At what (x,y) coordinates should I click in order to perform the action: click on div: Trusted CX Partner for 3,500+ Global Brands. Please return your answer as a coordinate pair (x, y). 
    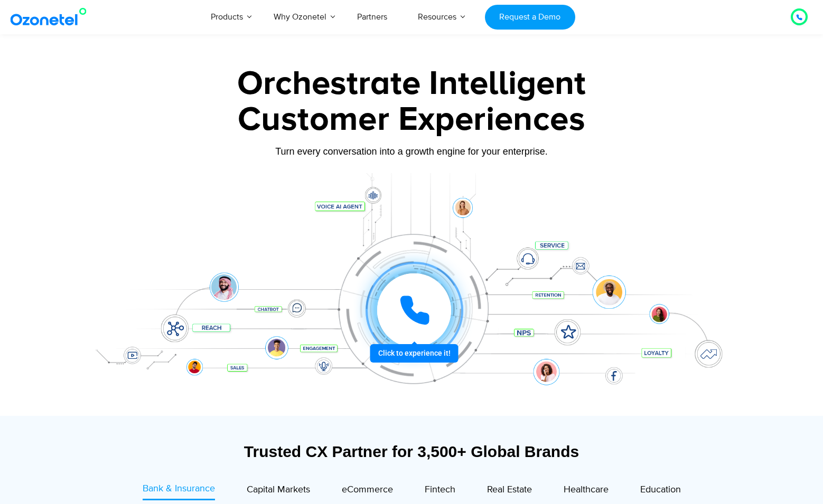
    Looking at the image, I should click on (412, 451).